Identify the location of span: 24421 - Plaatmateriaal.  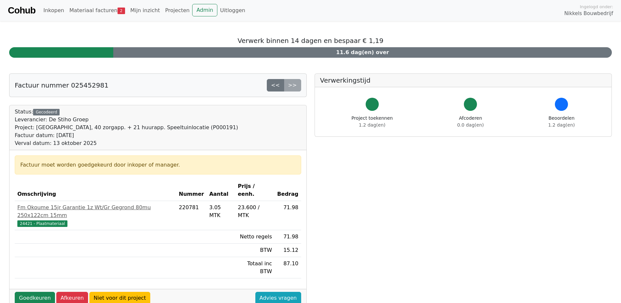
(42, 223).